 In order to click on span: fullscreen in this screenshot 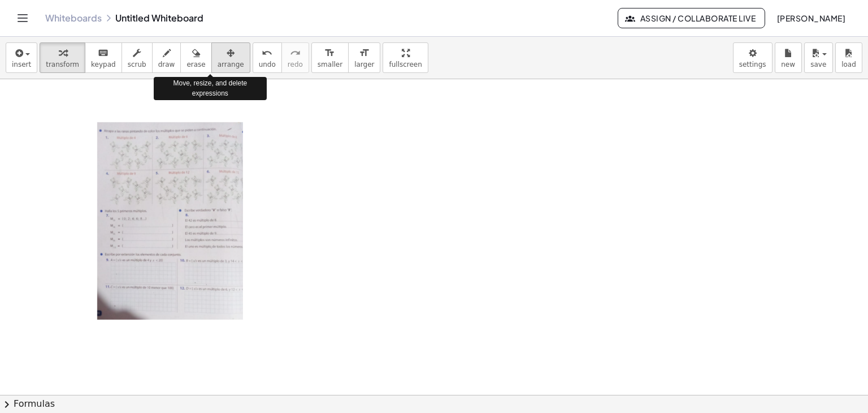, I will do `click(406, 64)`.